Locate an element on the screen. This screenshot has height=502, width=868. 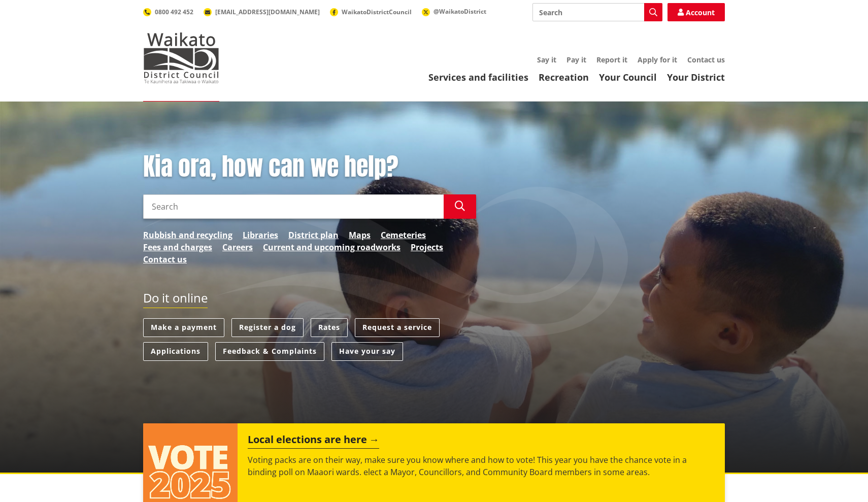
a: Projects is located at coordinates (427, 247).